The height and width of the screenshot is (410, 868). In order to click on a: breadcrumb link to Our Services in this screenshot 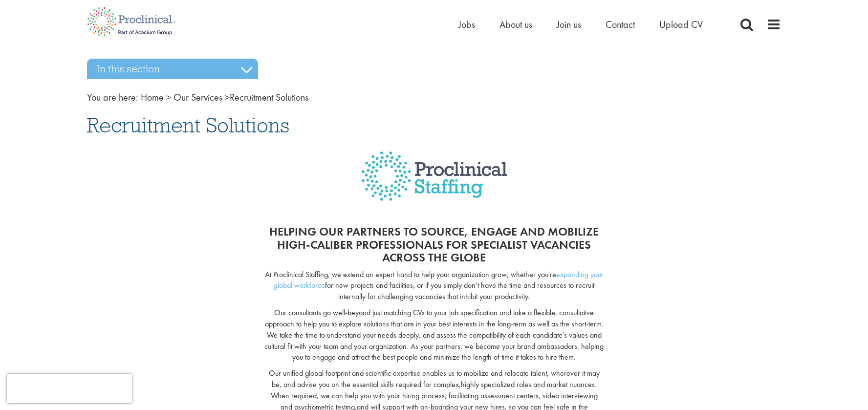, I will do `click(198, 97)`.